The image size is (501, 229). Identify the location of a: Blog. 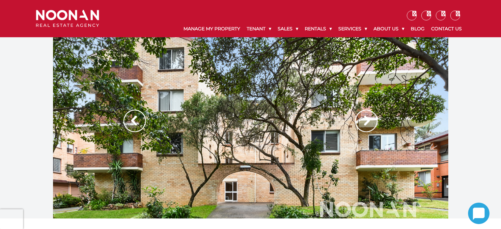
(418, 29).